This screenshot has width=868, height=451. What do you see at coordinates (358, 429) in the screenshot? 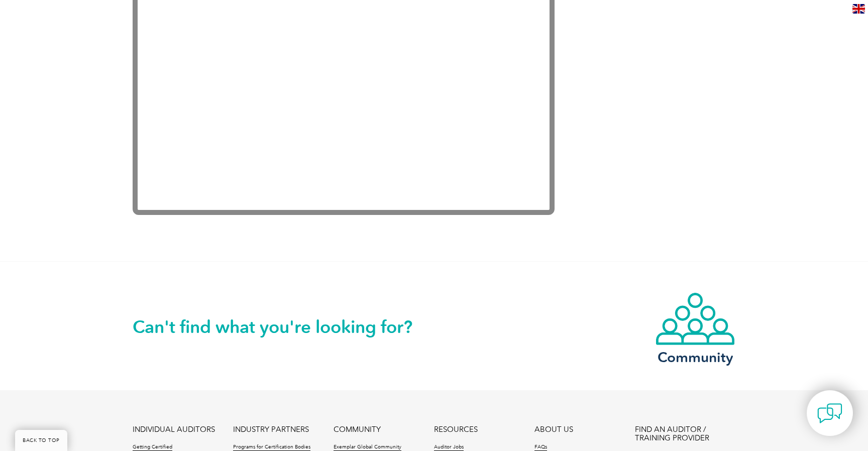
I see `a: COMMUNITY` at bounding box center [358, 429].